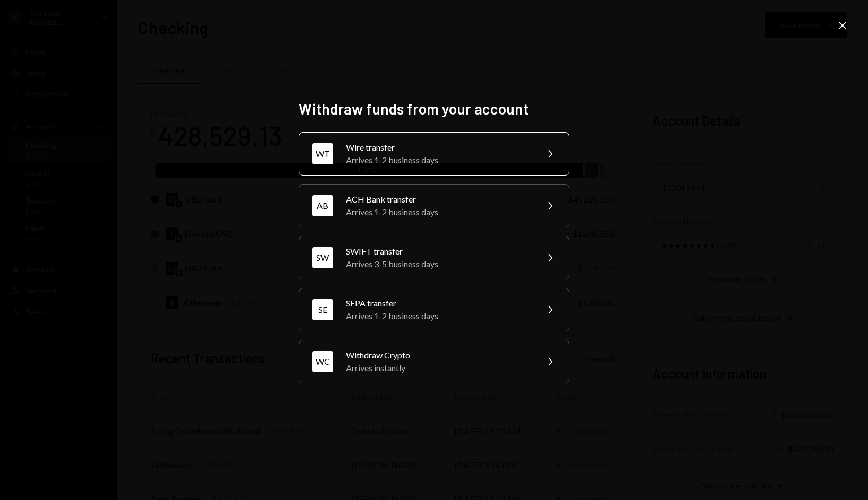  What do you see at coordinates (434, 109) in the screenshot?
I see `h2: Withdraw funds from your account` at bounding box center [434, 109].